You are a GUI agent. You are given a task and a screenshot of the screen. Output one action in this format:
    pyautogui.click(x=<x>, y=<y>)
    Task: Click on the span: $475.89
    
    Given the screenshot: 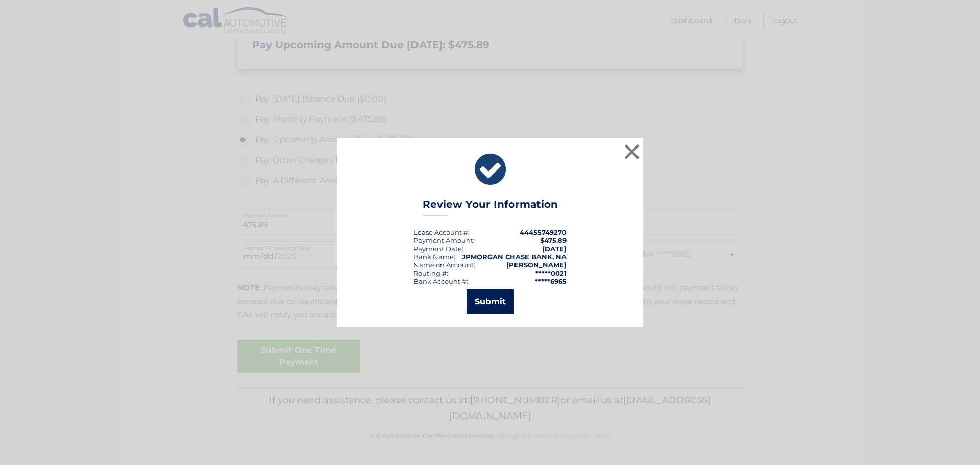 What is the action you would take?
    pyautogui.click(x=553, y=240)
    